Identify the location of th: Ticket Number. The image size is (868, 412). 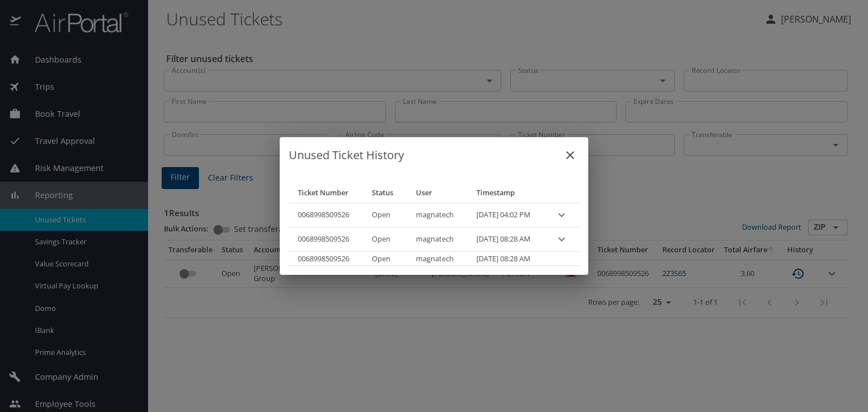
(326, 192).